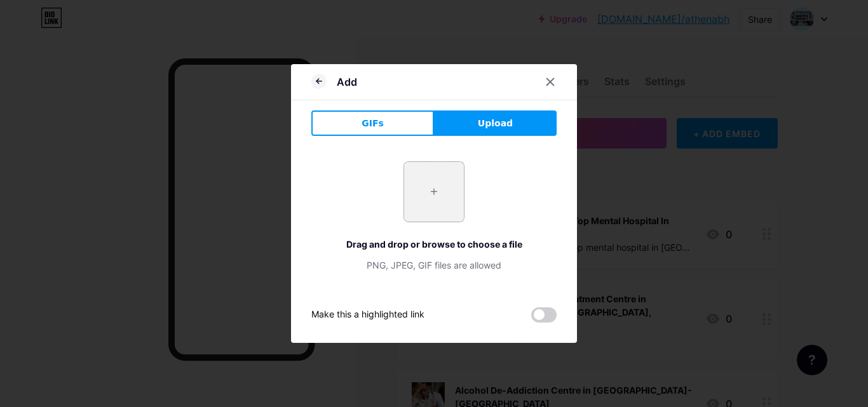 This screenshot has width=868, height=407. I want to click on div: Drag and drop or browse to choose a file, so click(434, 244).